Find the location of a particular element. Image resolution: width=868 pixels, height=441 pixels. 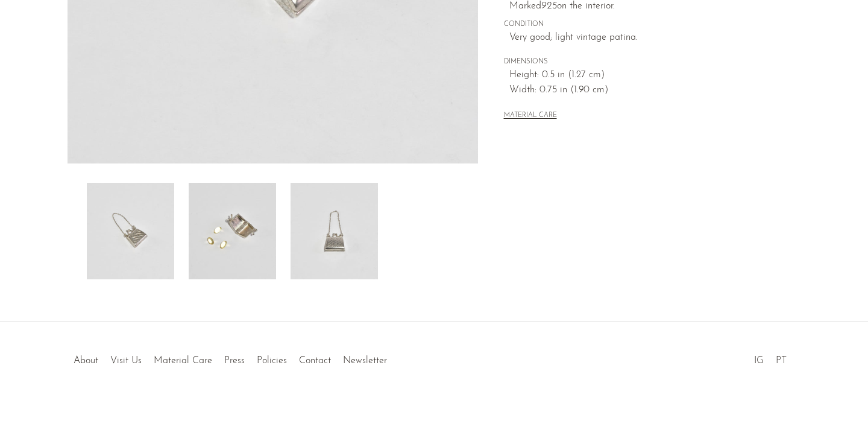

button: MATERIAL CARE is located at coordinates (530, 116).